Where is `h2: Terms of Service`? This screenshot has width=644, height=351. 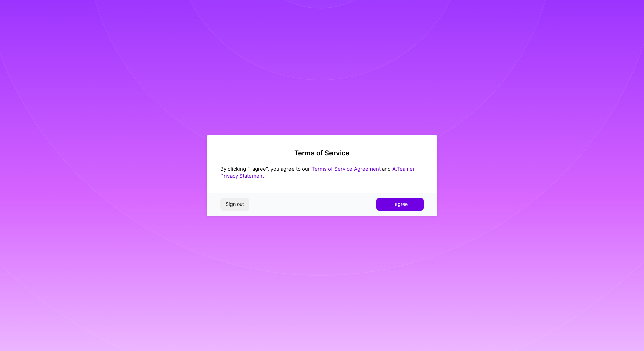
h2: Terms of Service is located at coordinates (322, 153).